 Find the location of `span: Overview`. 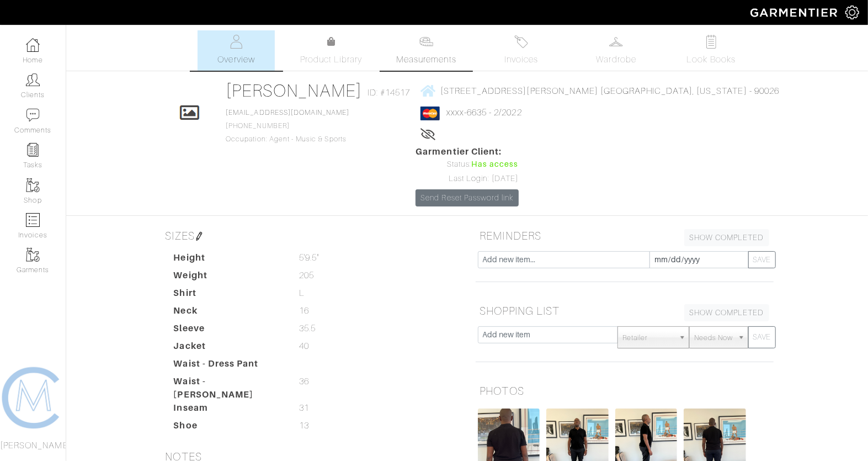

span: Overview is located at coordinates (236, 59).